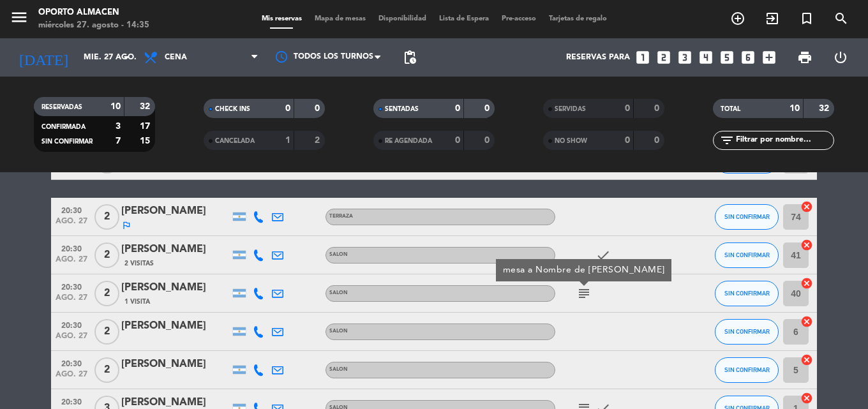 The height and width of the screenshot is (409, 868). Describe the element at coordinates (727, 58) in the screenshot. I see `i: looks_5` at that location.